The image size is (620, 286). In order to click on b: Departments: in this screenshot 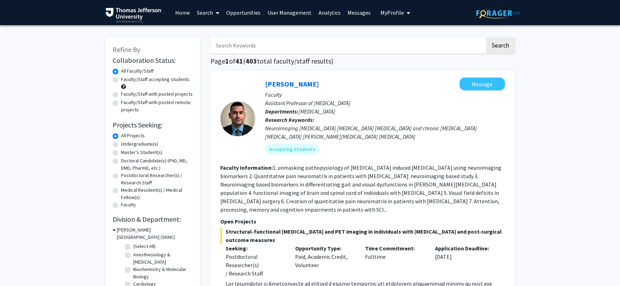, I will do `click(282, 112)`.